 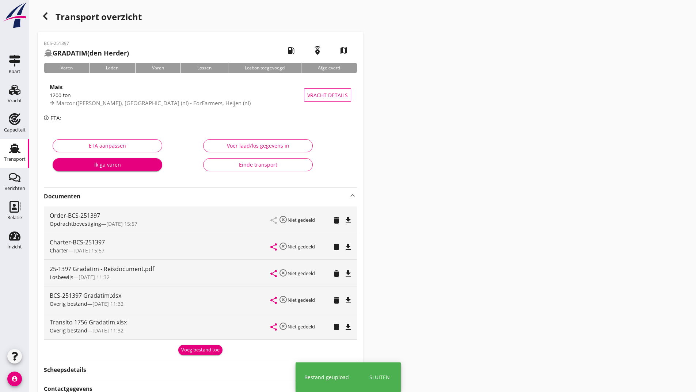 What do you see at coordinates (160, 322) in the screenshot?
I see `div: Transito 1756 Gradatim.xlsx` at bounding box center [160, 322].